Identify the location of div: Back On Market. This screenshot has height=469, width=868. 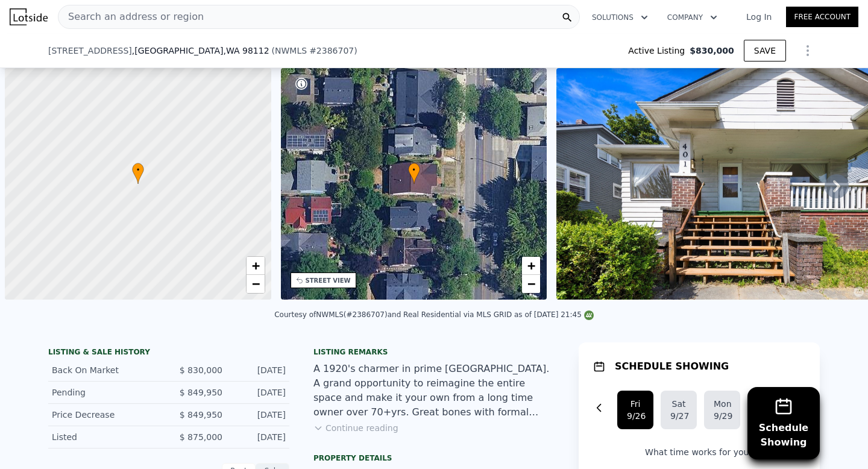
(105, 370).